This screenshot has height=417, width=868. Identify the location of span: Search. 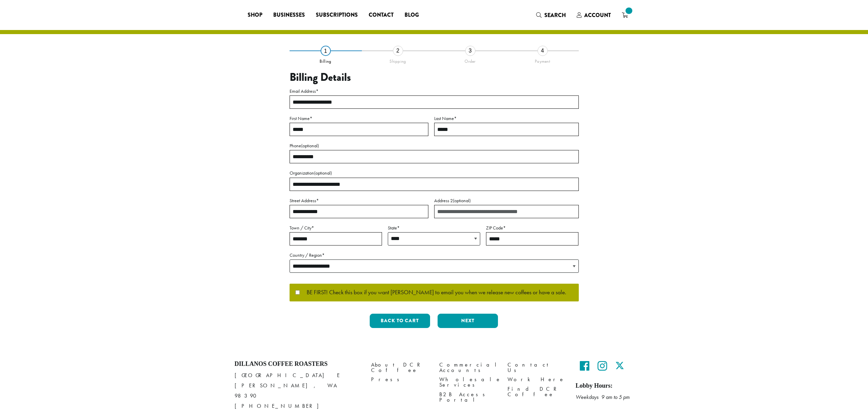
(555, 15).